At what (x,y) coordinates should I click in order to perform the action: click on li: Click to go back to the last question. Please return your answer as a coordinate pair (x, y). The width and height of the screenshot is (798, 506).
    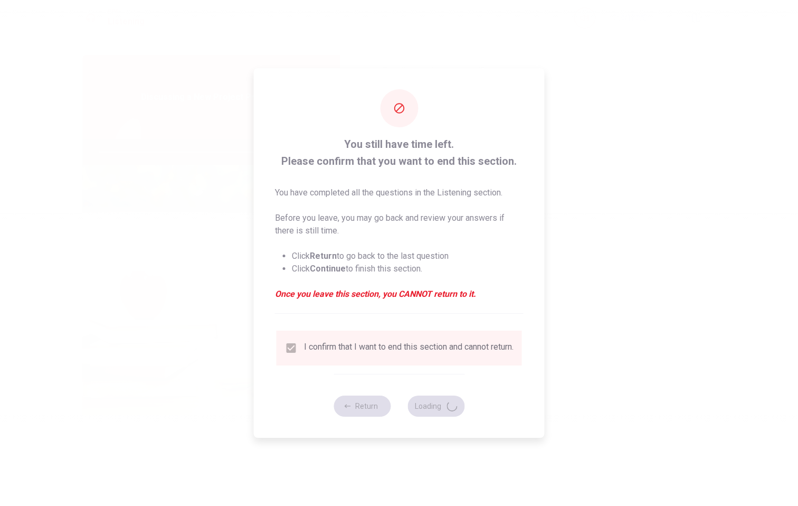
    Looking at the image, I should click on (408, 256).